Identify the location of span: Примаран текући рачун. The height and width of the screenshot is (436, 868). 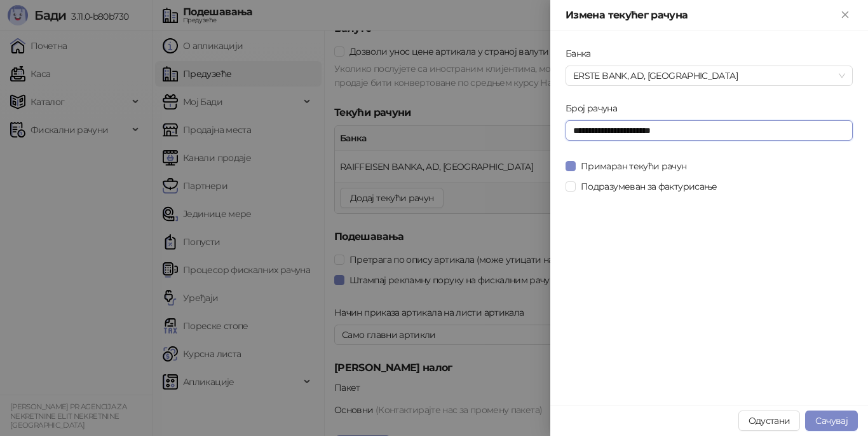
(634, 166).